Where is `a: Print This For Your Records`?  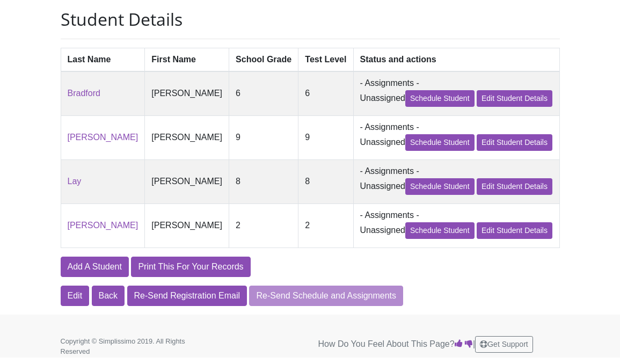
a: Print This For Your Records is located at coordinates (191, 267).